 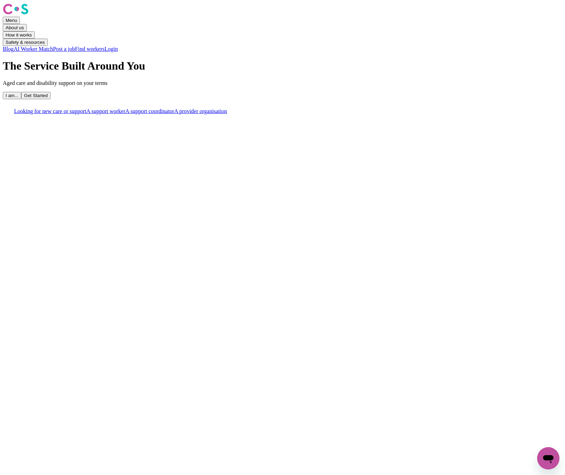 I want to click on button: Get Started, so click(x=36, y=95).